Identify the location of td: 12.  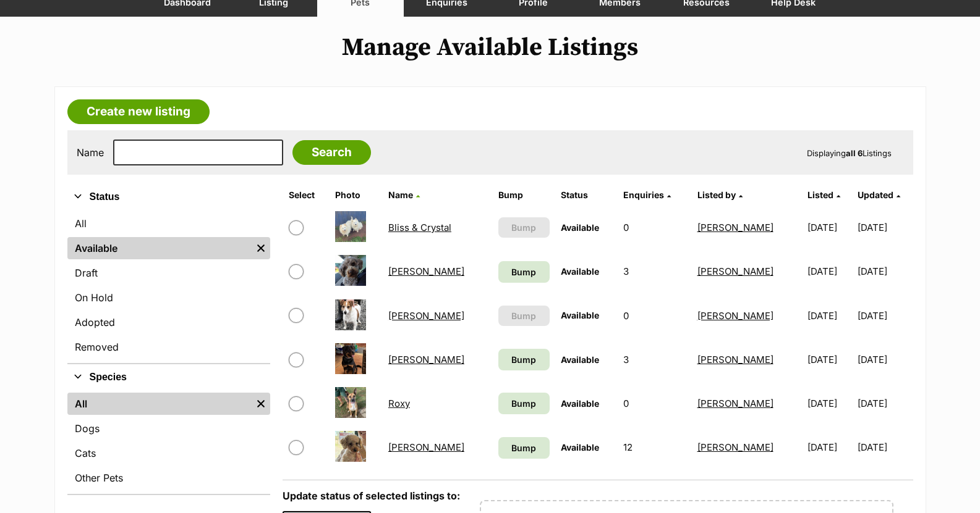
(655, 447).